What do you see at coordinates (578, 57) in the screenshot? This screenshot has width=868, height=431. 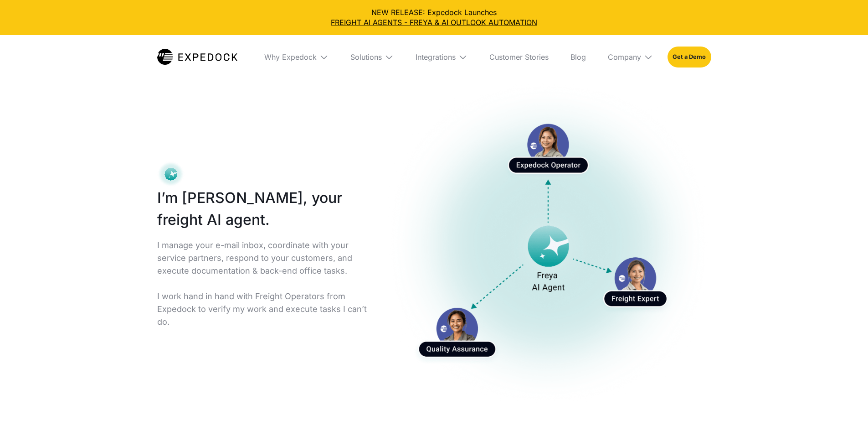 I see `a: Blog` at bounding box center [578, 57].